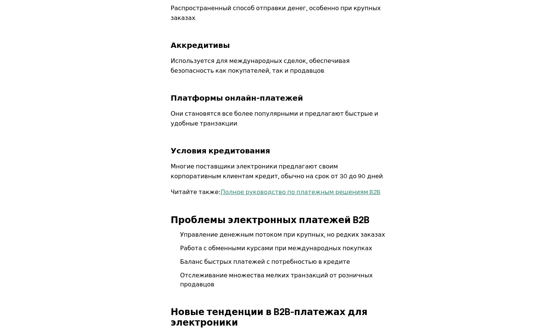 This screenshot has width=560, height=329. I want to click on font: Проблемы электронных платежей B2B, so click(270, 220).